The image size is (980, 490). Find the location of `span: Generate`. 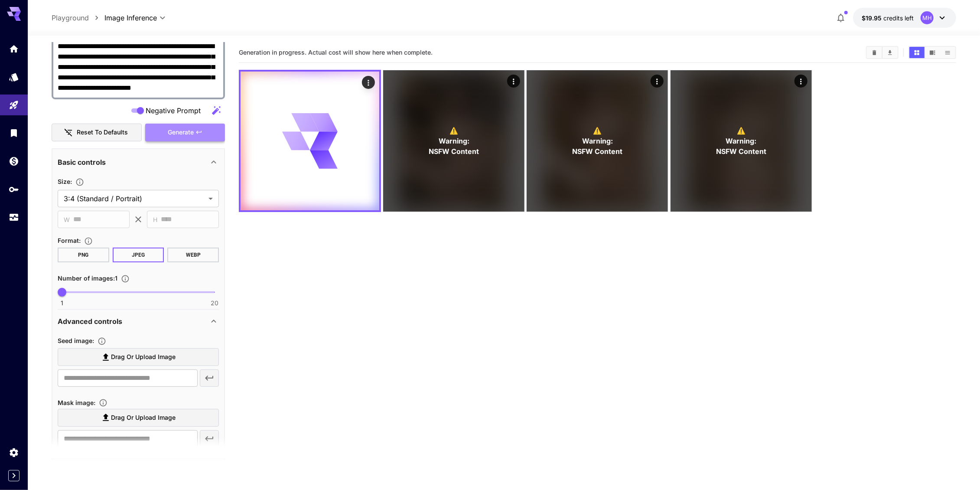

span: Generate is located at coordinates (180, 132).